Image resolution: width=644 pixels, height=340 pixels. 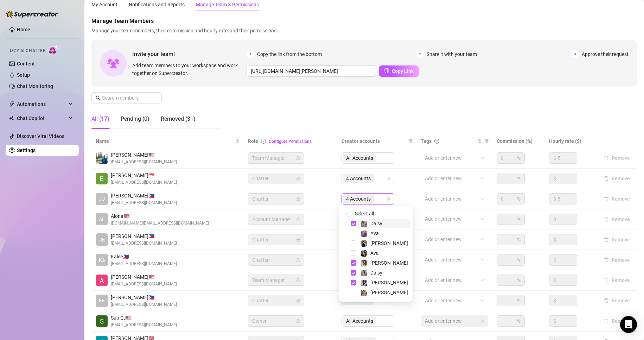 I want to click on img: AI Chatter, so click(x=54, y=50).